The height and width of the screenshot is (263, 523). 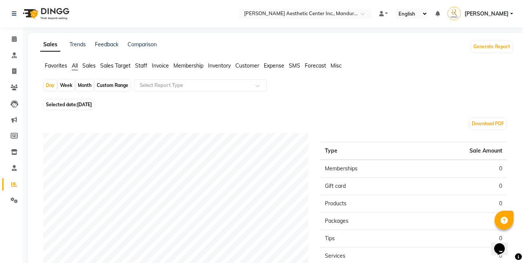 What do you see at coordinates (112, 85) in the screenshot?
I see `div: Custom Range` at bounding box center [112, 85].